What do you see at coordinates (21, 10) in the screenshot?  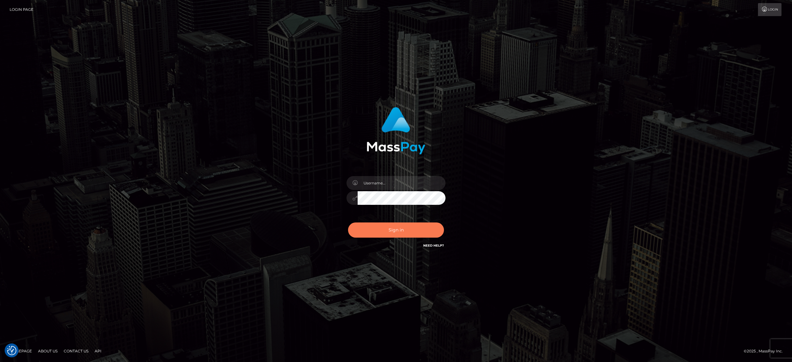 I see `a: Login Page` at bounding box center [21, 10].